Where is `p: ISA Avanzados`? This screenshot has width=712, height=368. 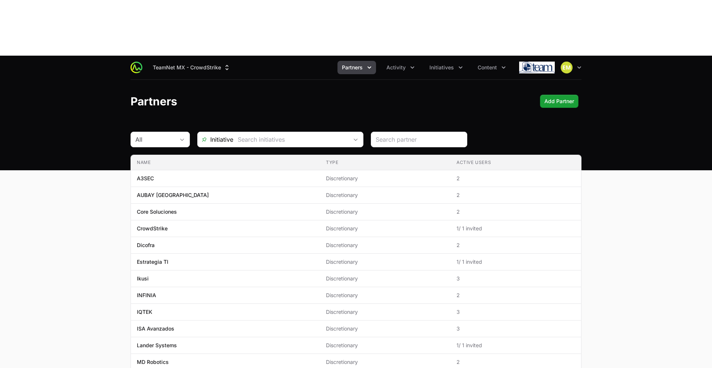 p: ISA Avanzados is located at coordinates (155, 329).